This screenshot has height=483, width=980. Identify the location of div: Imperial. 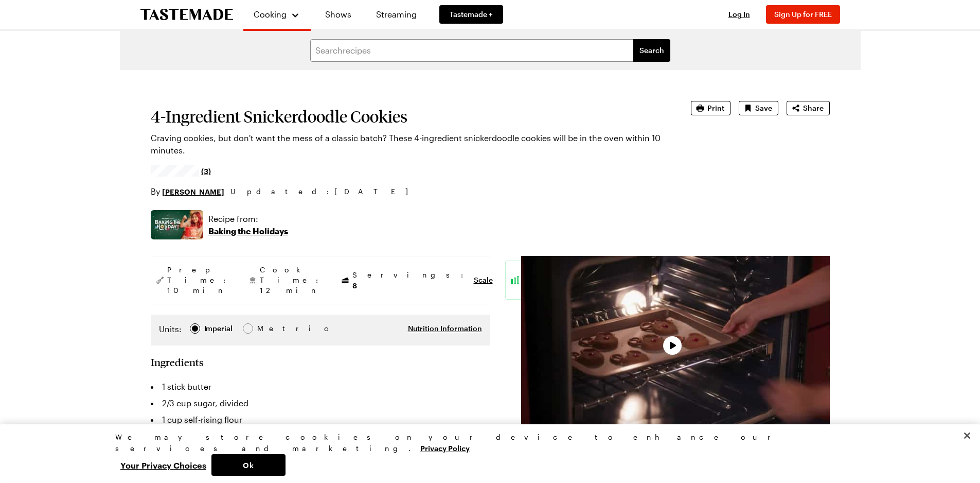
(218, 329).